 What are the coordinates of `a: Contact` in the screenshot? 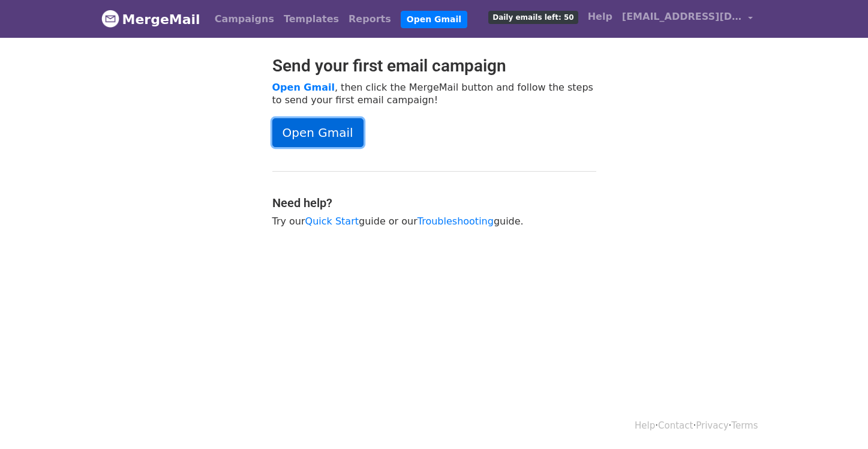 It's located at (676, 426).